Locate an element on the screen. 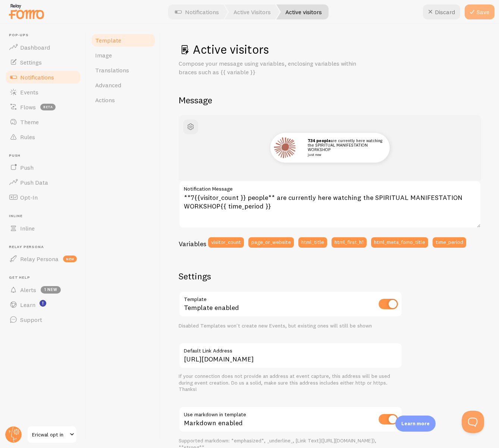 This screenshot has width=499, height=448. div: Markdown enabled is located at coordinates (290, 420).